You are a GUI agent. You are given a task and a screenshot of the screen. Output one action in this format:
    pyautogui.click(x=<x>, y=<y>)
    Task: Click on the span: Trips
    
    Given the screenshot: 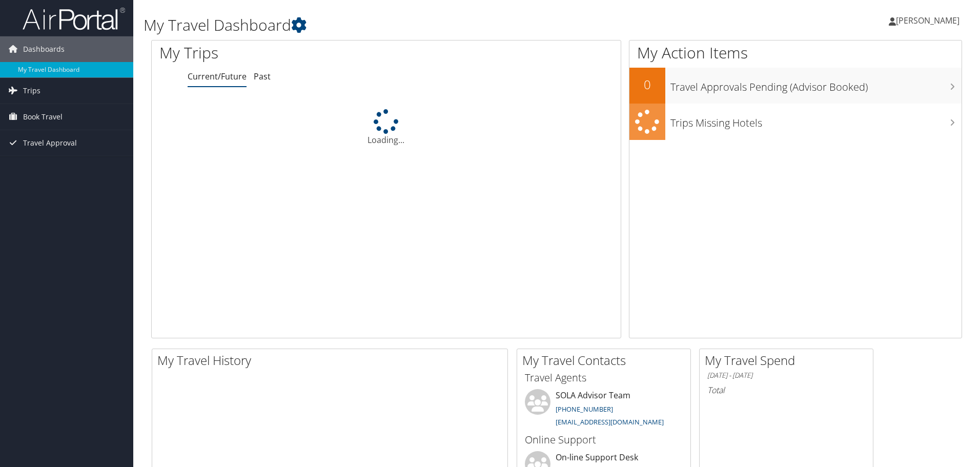 What is the action you would take?
    pyautogui.click(x=32, y=91)
    